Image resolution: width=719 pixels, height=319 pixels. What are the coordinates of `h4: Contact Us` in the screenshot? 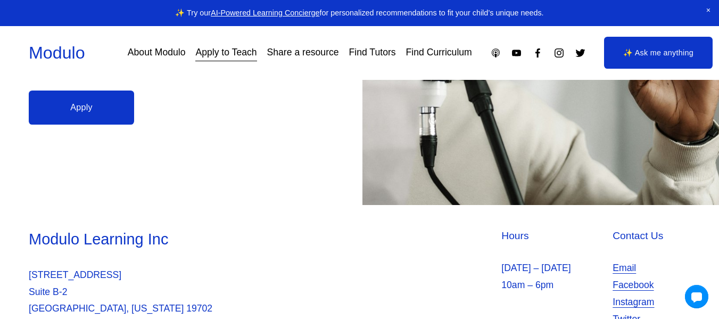 It's located at (652, 236).